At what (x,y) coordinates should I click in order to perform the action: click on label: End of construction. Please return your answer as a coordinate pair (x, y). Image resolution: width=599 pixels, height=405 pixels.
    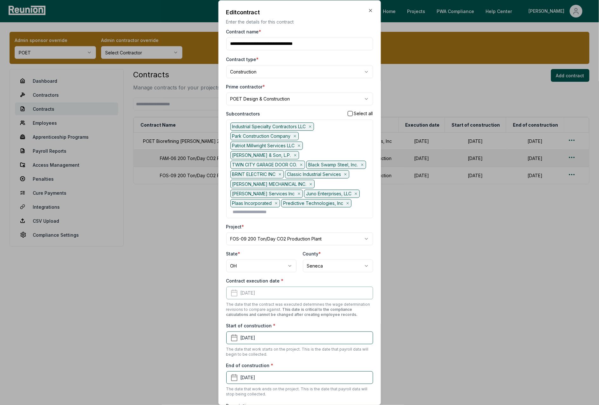
    Looking at the image, I should click on (250, 365).